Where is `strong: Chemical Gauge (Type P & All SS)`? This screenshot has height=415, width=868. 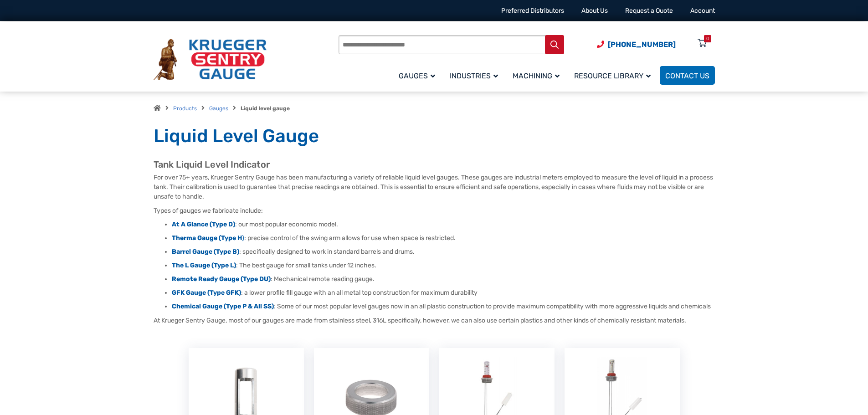
strong: Chemical Gauge (Type P & All SS) is located at coordinates (223, 306).